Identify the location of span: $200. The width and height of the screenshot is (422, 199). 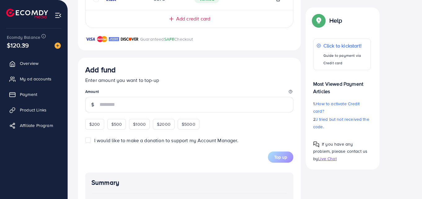
(95, 124).